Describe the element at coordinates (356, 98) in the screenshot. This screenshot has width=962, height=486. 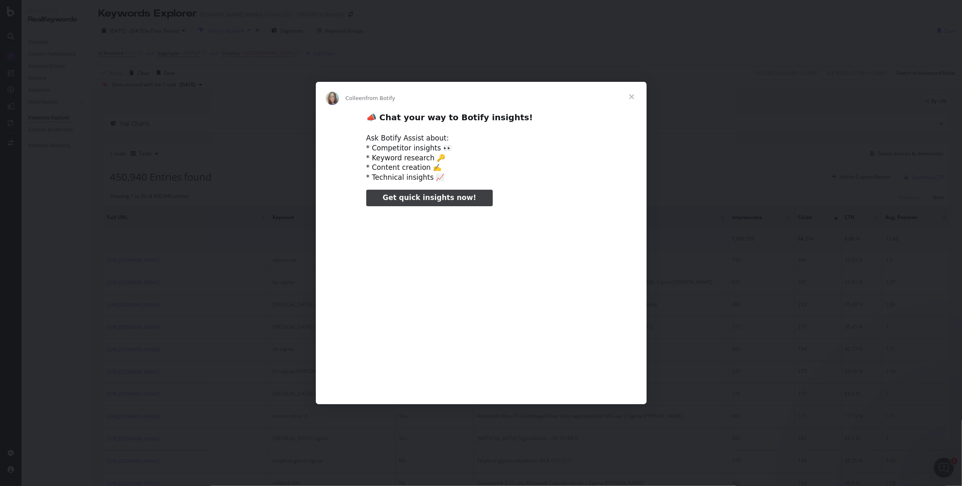
I see `span: Colleen` at that location.